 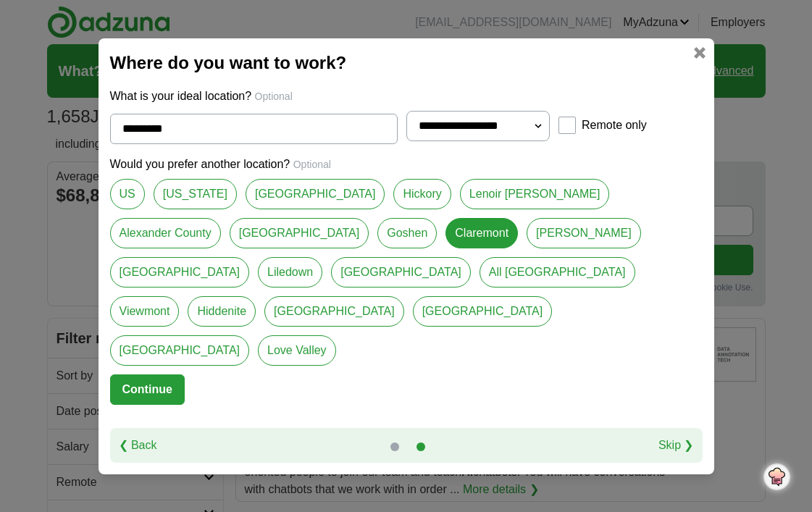 I want to click on a: Liledown, so click(x=290, y=272).